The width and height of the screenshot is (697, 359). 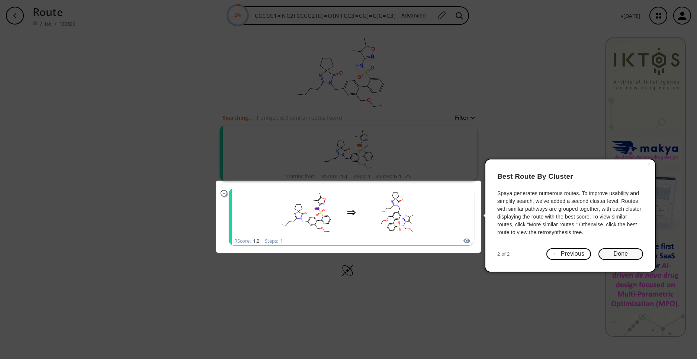 What do you see at coordinates (621, 254) in the screenshot?
I see `button: Done` at bounding box center [621, 254].